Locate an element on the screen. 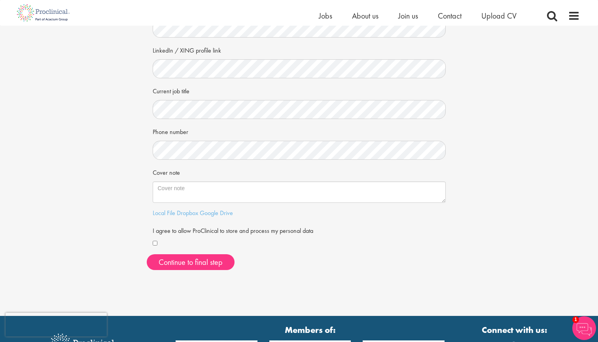  a: Dropbox is located at coordinates (188, 213).